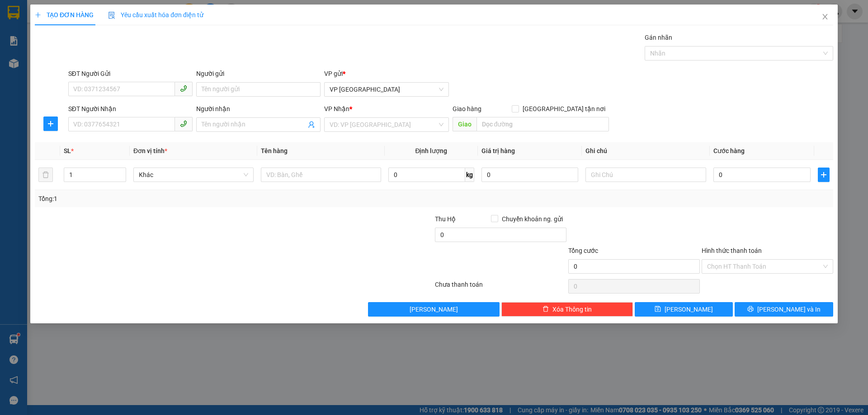 This screenshot has height=415, width=868. Describe the element at coordinates (312, 125) in the screenshot. I see `span: user-add` at that location.